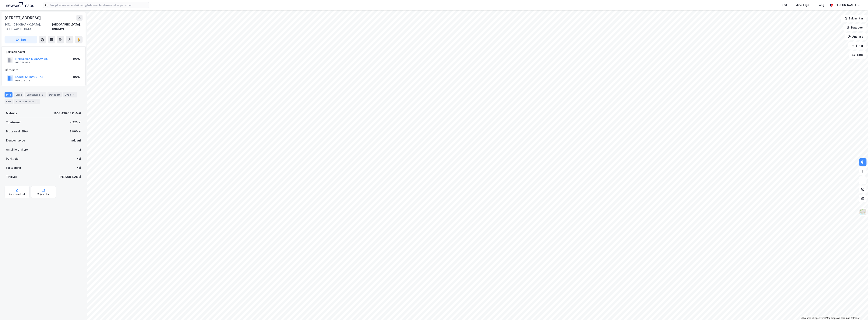 The image size is (868, 320). What do you see at coordinates (22, 81) in the screenshot?
I see `div: 989 078 712` at bounding box center [22, 81].